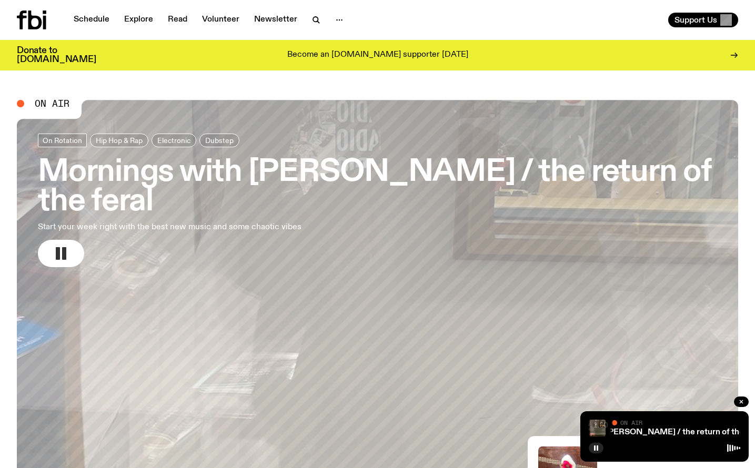 This screenshot has height=468, width=755. I want to click on p: Start your week right with the best new music and some chaotic vibes, so click(173, 227).